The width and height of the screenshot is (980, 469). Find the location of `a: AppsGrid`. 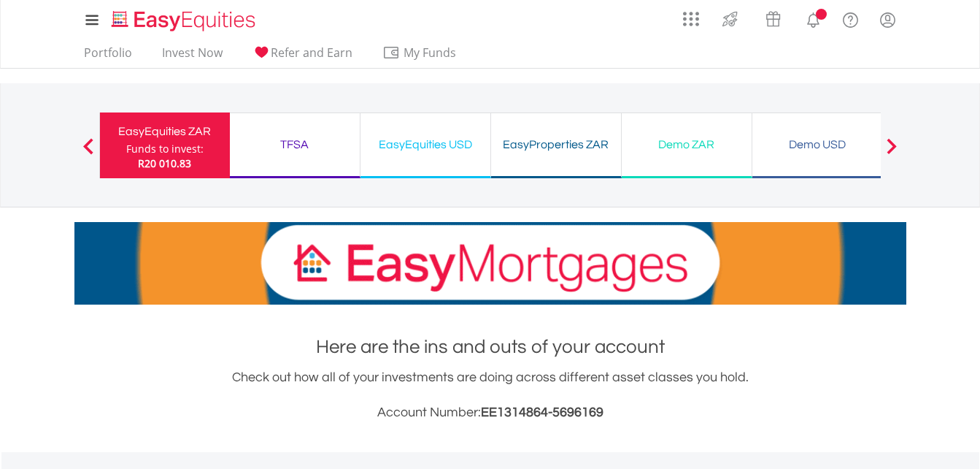

a: AppsGrid is located at coordinates (691, 16).